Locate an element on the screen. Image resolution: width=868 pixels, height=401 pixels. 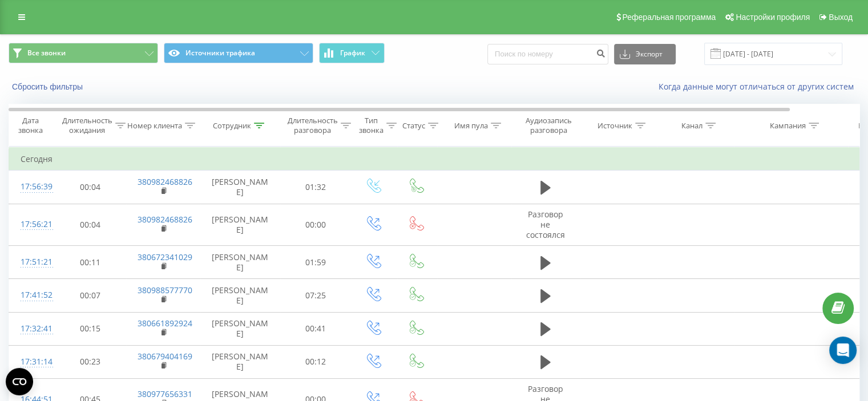
td: 00:15 is located at coordinates (90, 328).